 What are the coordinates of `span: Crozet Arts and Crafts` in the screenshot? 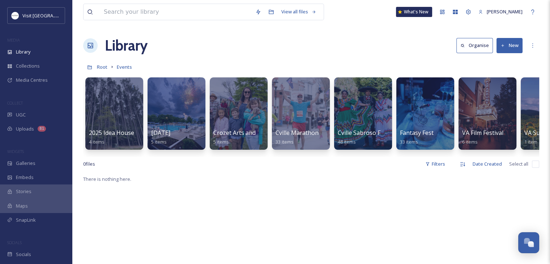 It's located at (243, 133).